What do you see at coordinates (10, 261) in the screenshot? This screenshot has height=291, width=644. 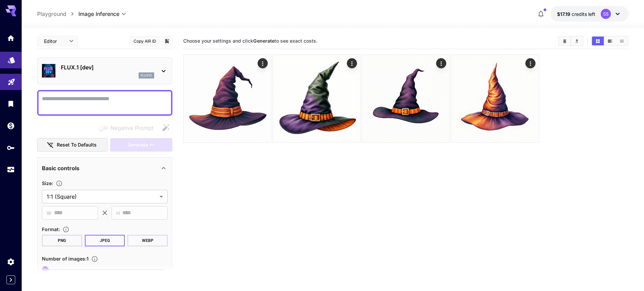 I see `div: Settings` at bounding box center [10, 261].